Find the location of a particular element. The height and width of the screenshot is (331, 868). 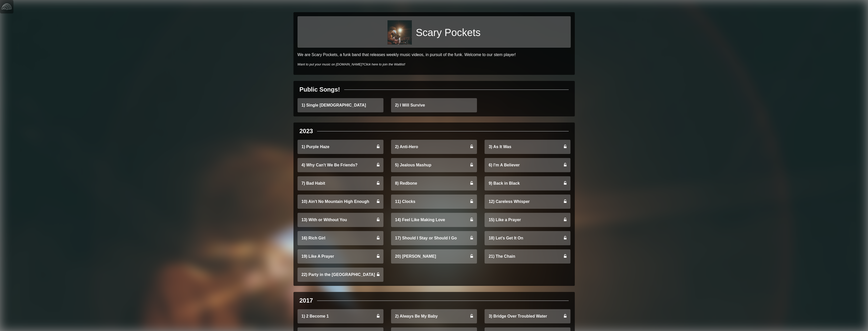

a: 3) Bridge Over Troubled Water is located at coordinates (527, 316).